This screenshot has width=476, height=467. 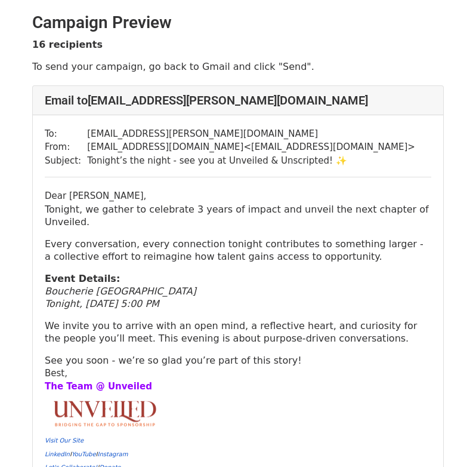 I want to click on font: The Team @ Unveiled, so click(x=98, y=387).